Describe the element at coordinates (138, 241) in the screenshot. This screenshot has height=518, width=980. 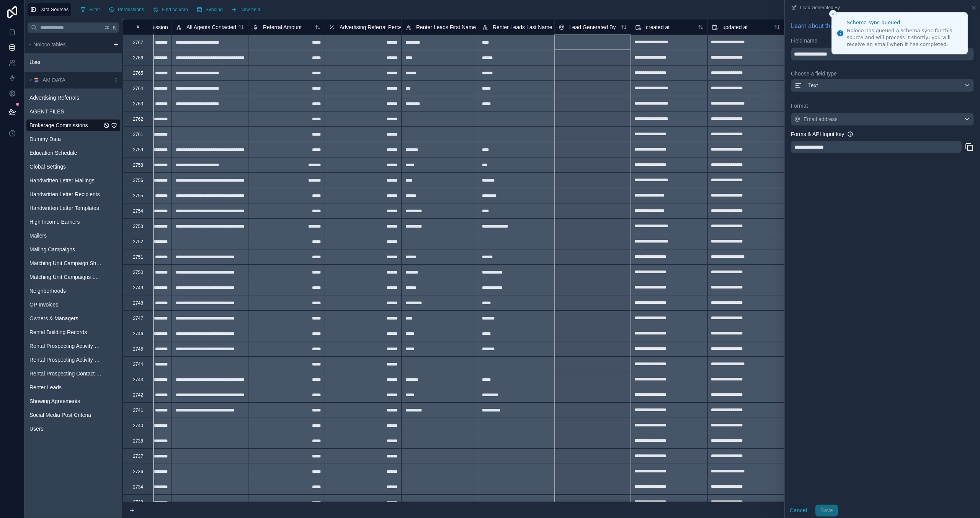
I see `div: 2752` at that location.